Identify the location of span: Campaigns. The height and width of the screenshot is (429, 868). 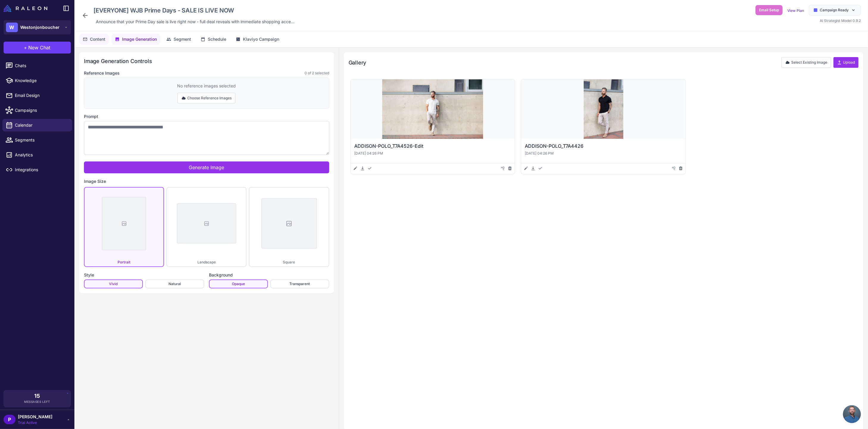
(41, 110).